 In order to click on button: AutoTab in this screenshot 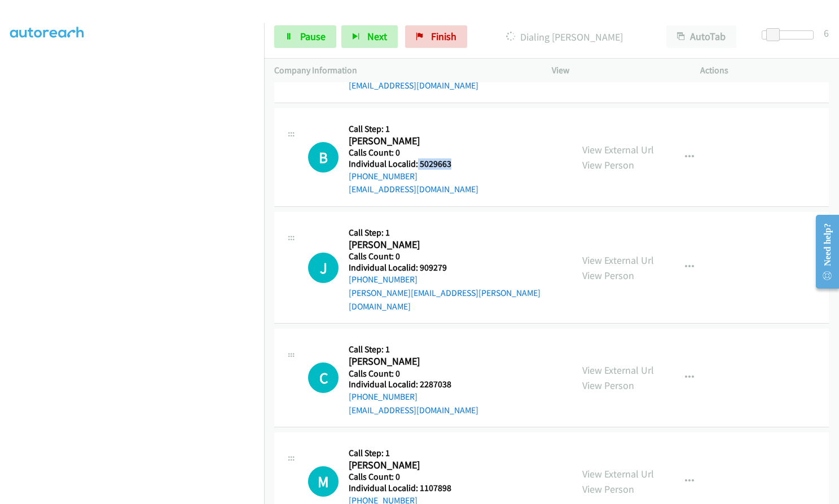, I will do `click(701, 37)`.